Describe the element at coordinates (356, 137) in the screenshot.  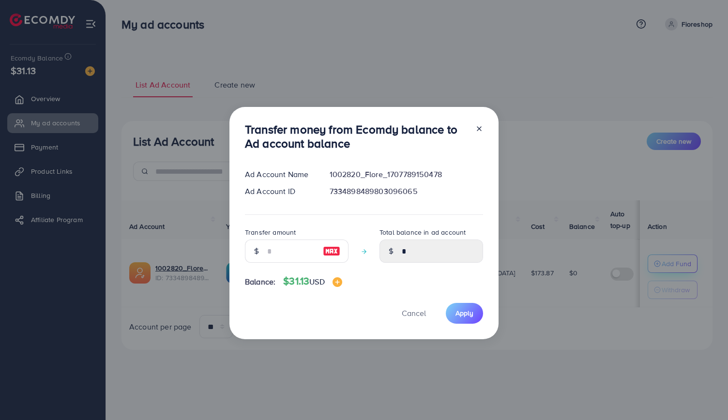
I see `h3: Transfer money from Ecomdy balance to Ad account balance` at that location.